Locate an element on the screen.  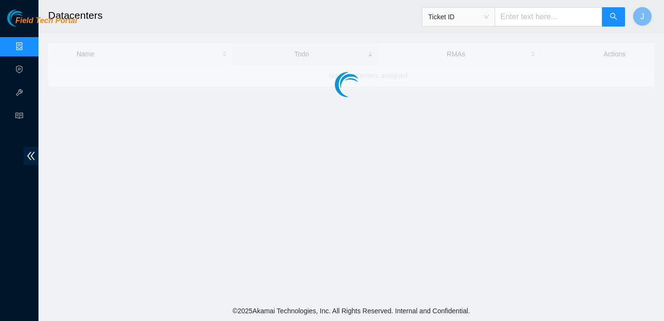
footer: © 2025 Akamai Technologies, Inc. All Rights Reserved. Internal and Confidential. is located at coordinates (351, 310).